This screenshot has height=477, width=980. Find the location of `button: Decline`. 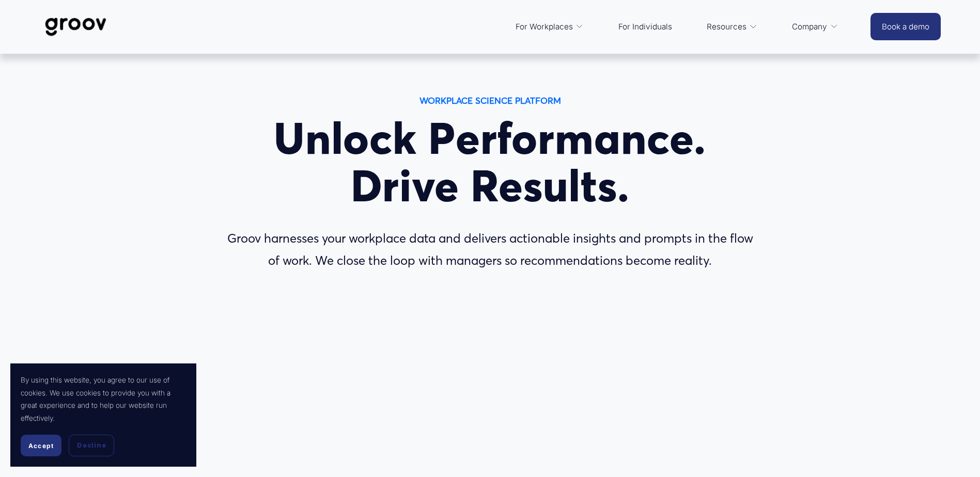

button: Decline is located at coordinates (92, 446).